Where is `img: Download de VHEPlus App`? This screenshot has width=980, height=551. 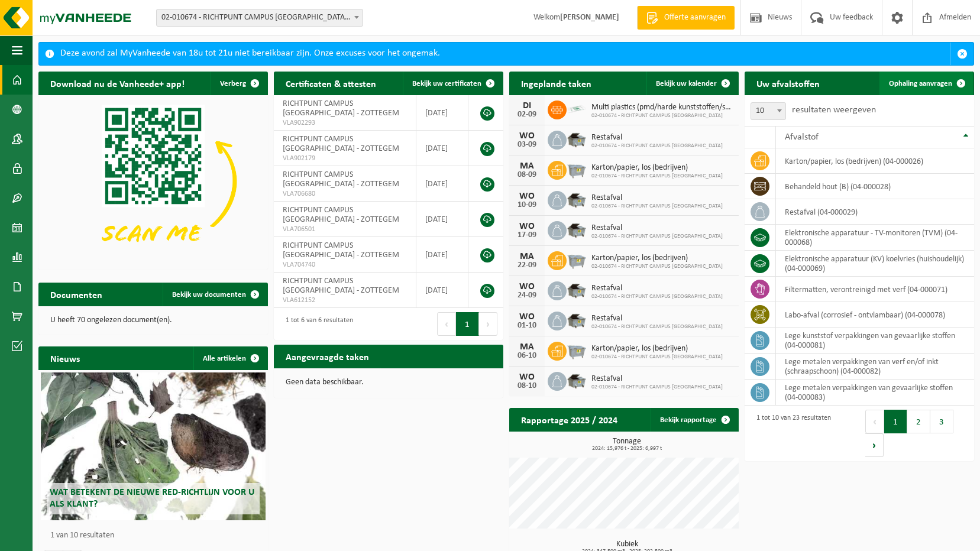
img: Download de VHEPlus App is located at coordinates (153, 181).